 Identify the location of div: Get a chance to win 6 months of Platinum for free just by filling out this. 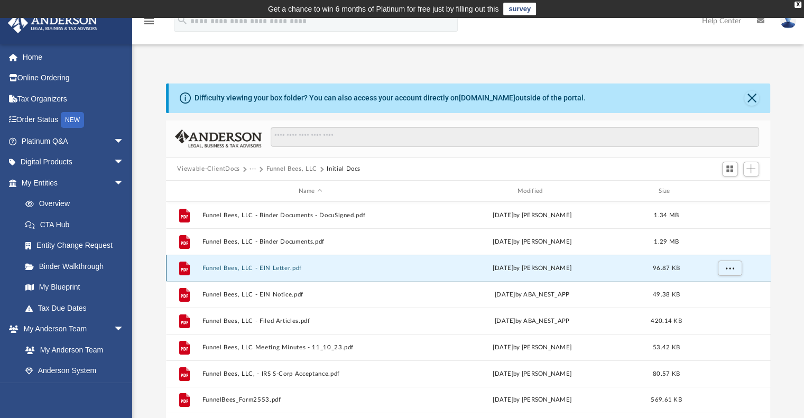
(383, 9).